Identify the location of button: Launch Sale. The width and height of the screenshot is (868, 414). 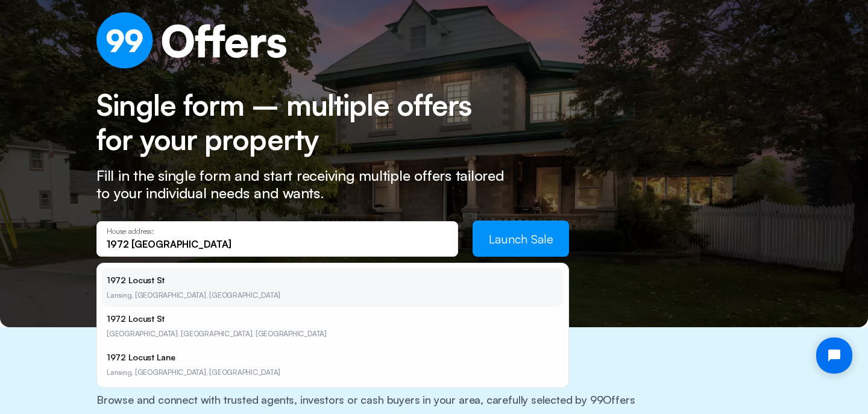
(521, 238).